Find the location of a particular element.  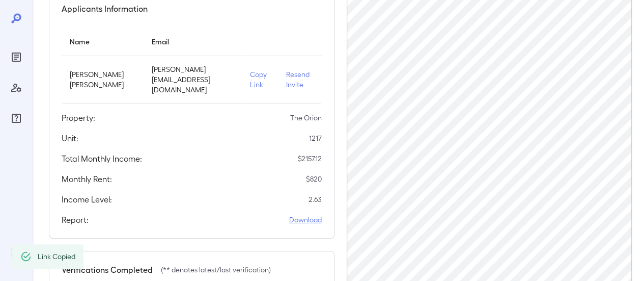

h5: Property: is located at coordinates (78, 118).